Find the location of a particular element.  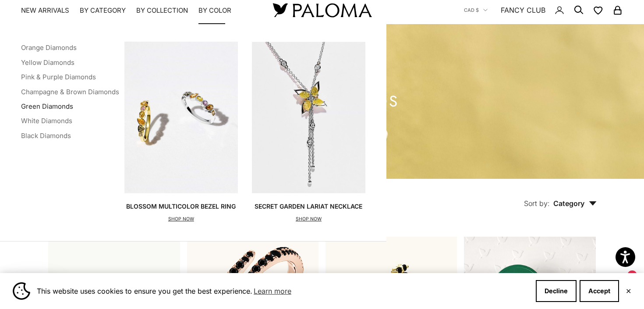

p: Secret Garden Lariat Necklace is located at coordinates (308, 207).